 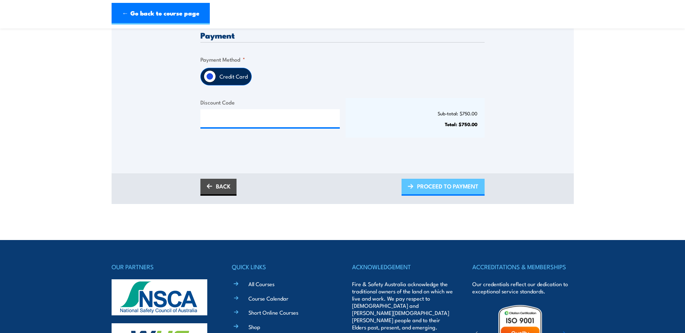 I want to click on h4: QUICK LINKS, so click(x=282, y=267).